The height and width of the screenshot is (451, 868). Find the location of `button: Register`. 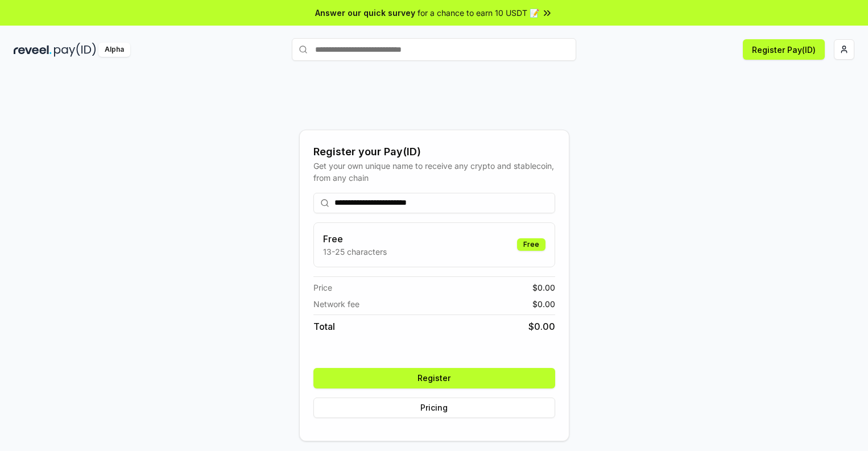

button: Register is located at coordinates (434, 378).